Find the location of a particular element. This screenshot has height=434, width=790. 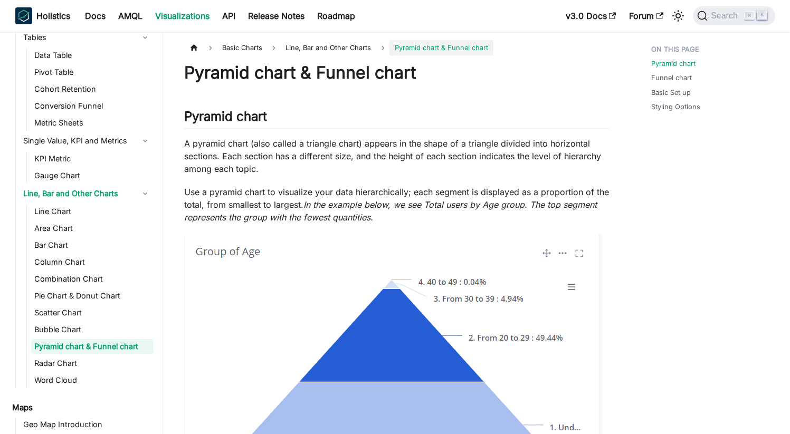

span: Search is located at coordinates (726, 16).